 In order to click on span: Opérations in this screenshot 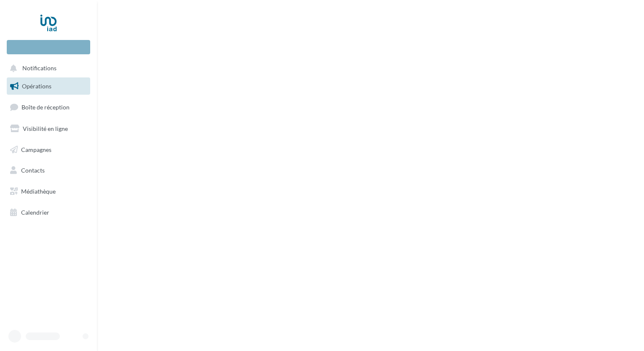, I will do `click(37, 85)`.